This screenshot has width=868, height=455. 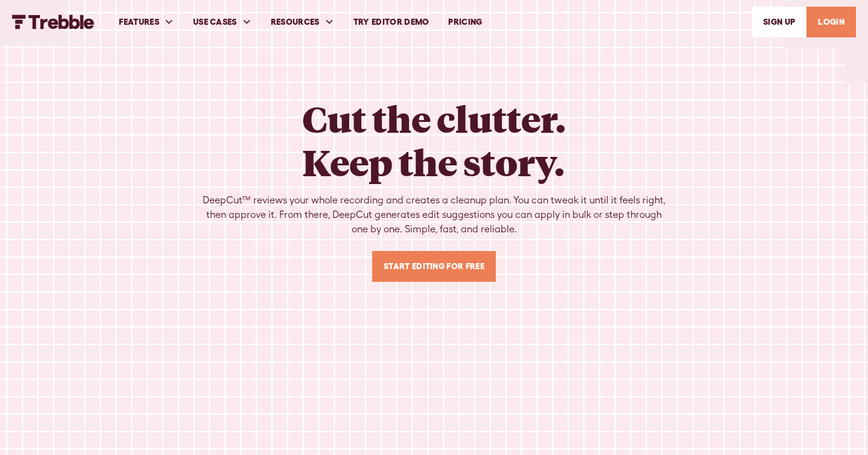 What do you see at coordinates (53, 21) in the screenshot?
I see `img: Trebble FM Logo` at bounding box center [53, 21].